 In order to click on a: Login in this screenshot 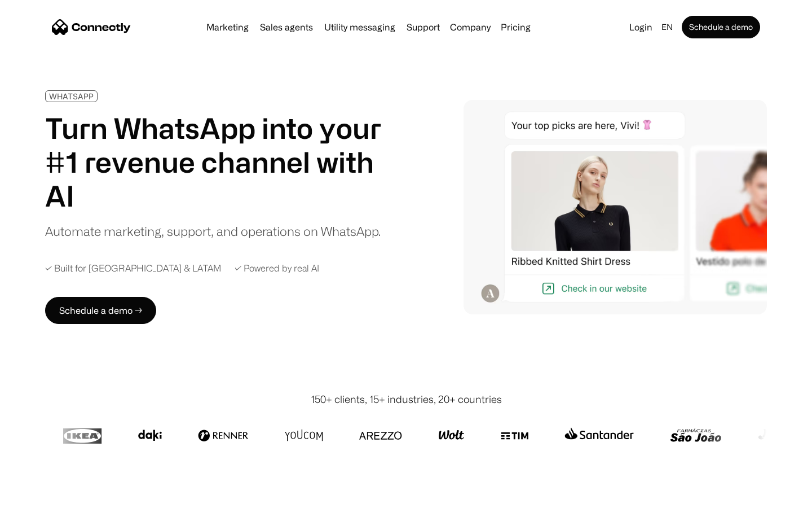, I will do `click(641, 27)`.